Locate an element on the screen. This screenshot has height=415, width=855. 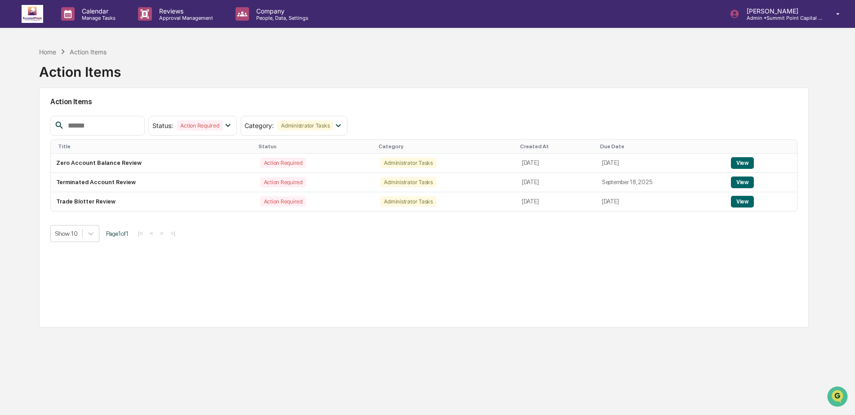
div: Home is located at coordinates (48, 52).